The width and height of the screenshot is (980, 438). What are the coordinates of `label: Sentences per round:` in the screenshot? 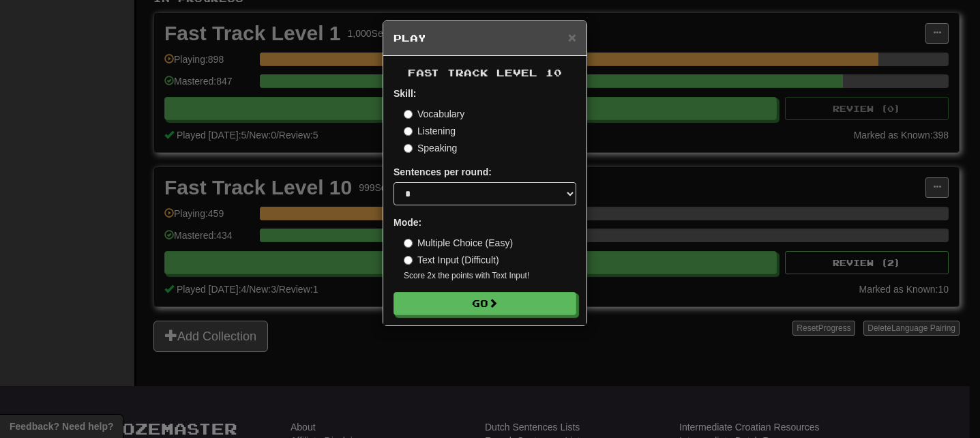 It's located at (443, 172).